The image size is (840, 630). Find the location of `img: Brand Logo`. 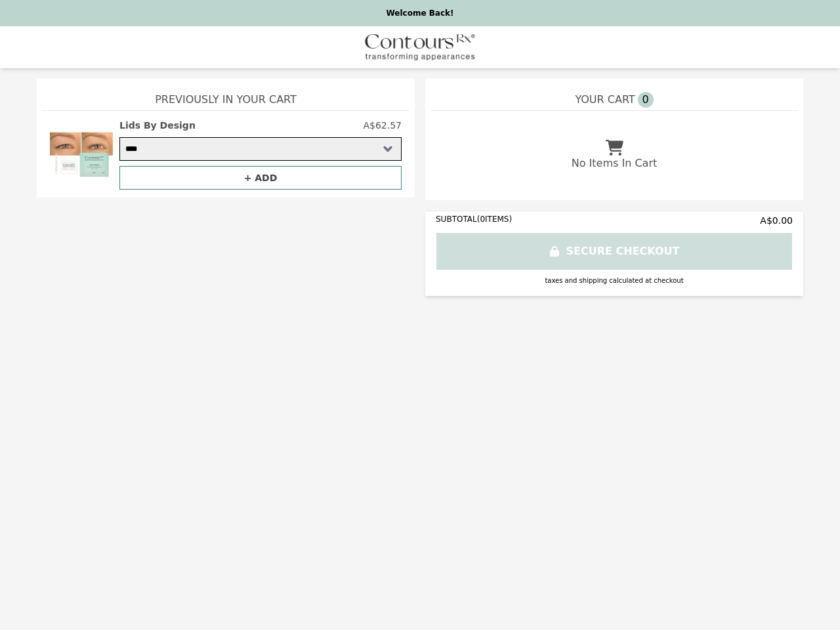

img: Brand Logo is located at coordinates (420, 47).